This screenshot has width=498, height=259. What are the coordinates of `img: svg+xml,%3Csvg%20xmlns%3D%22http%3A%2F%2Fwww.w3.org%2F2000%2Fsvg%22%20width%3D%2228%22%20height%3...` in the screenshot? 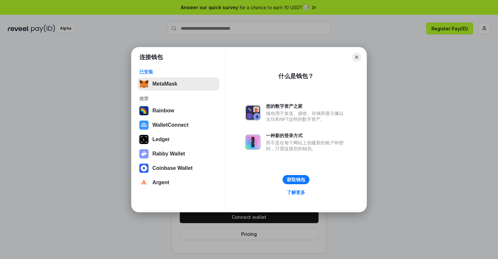 It's located at (144, 139).